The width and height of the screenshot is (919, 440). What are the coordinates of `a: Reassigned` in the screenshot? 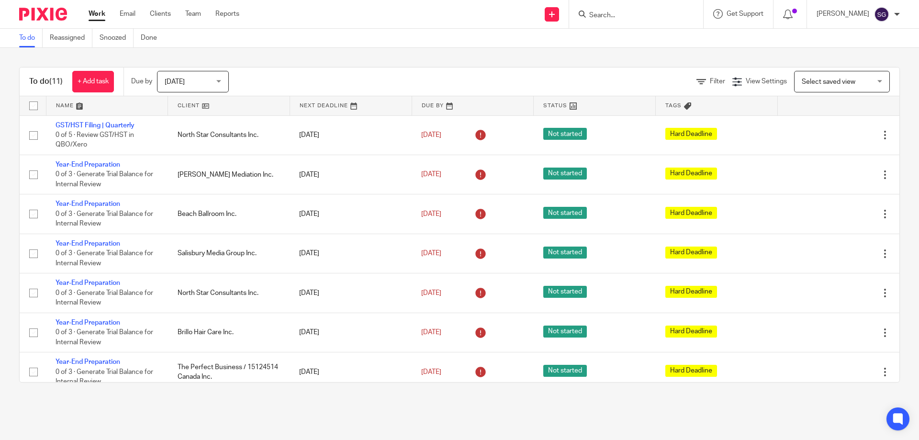 It's located at (71, 38).